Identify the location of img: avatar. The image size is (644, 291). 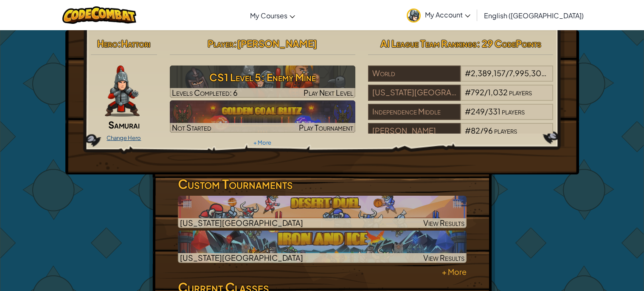
(414, 15).